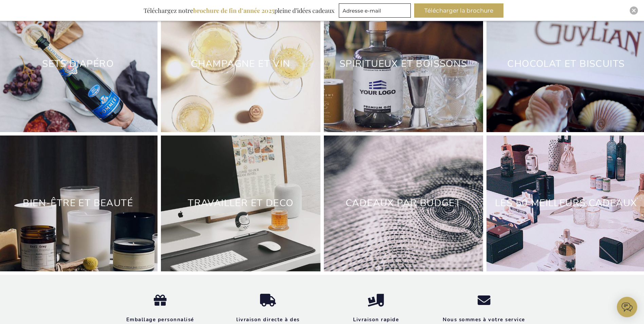  What do you see at coordinates (241, 203) in the screenshot?
I see `a: Travailler et deco` at bounding box center [241, 203].